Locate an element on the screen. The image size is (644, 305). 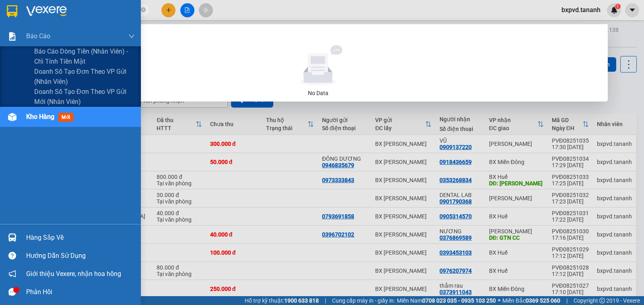
div: Phản hồi is located at coordinates (80, 292).